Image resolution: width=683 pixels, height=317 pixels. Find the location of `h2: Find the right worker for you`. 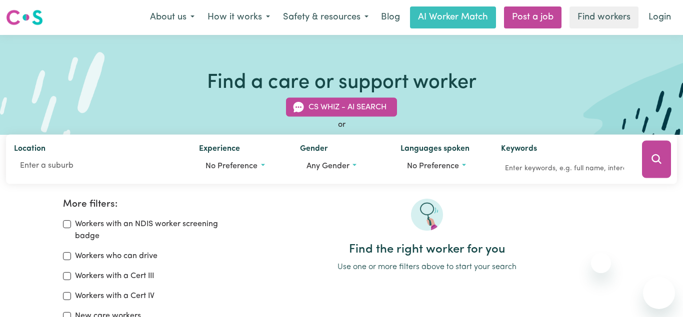

h2: Find the right worker for you is located at coordinates (426, 250).